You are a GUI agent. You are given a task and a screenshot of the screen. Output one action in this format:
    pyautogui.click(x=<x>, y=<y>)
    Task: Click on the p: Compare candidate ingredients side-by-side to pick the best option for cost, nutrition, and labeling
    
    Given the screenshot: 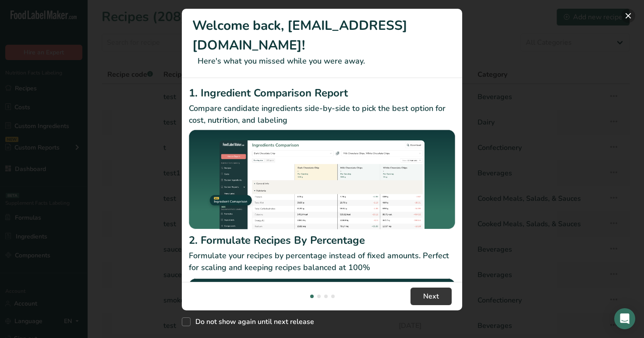 What is the action you would take?
    pyautogui.click(x=322, y=114)
    